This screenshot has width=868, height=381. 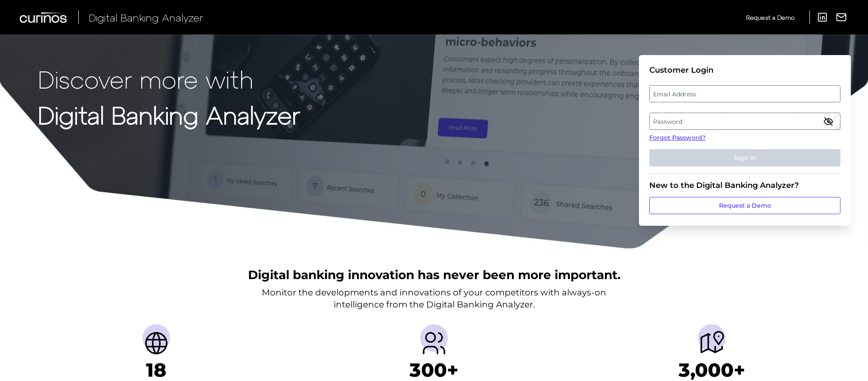 I want to click on label: Email Address, so click(x=745, y=94).